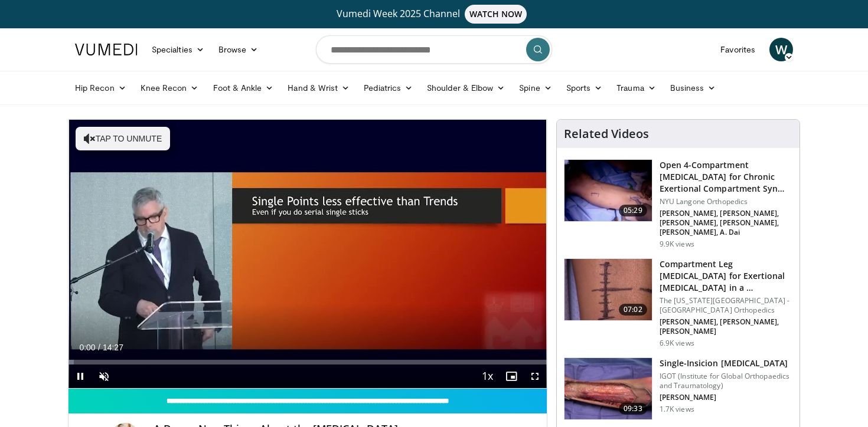 This screenshot has height=427, width=868. Describe the element at coordinates (726, 381) in the screenshot. I see `p: IGOT (Institute for Global Orthopaedics and Traumatology)` at that location.